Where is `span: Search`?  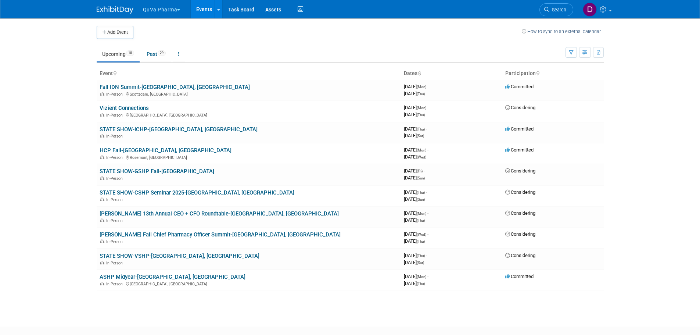 span: Search is located at coordinates (558, 10).